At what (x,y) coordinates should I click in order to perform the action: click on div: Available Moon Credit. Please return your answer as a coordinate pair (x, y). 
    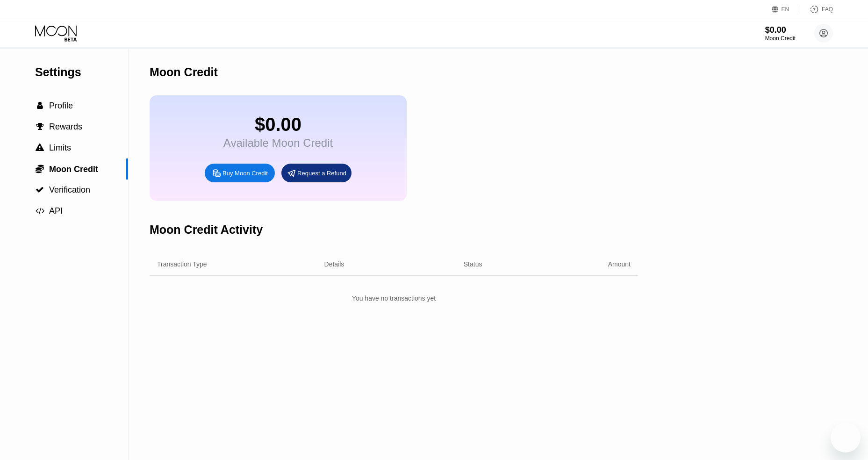
    Looking at the image, I should click on (278, 143).